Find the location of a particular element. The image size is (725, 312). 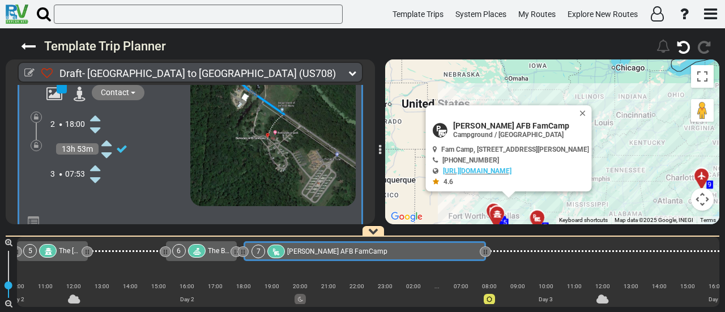

span: 3 is located at coordinates (53, 174).